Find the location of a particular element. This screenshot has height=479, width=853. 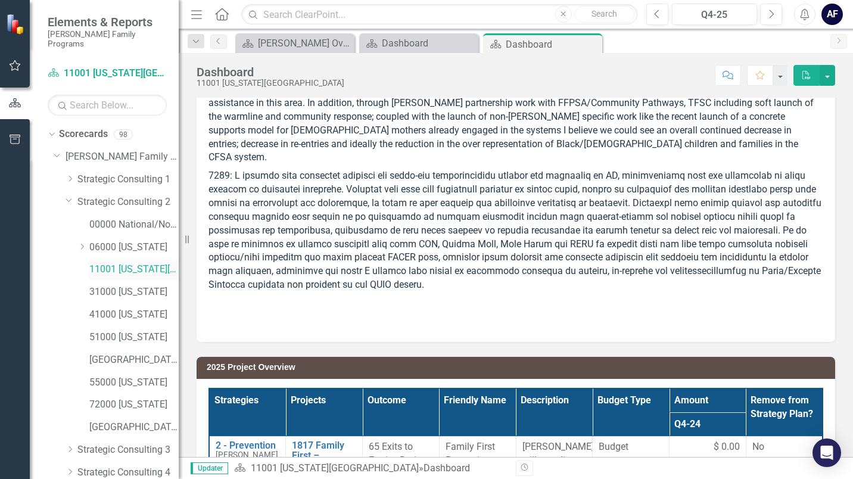

p: 2025: I continue to observe the front end and systems transformation work in D.C. including the e... is located at coordinates (516, 118).